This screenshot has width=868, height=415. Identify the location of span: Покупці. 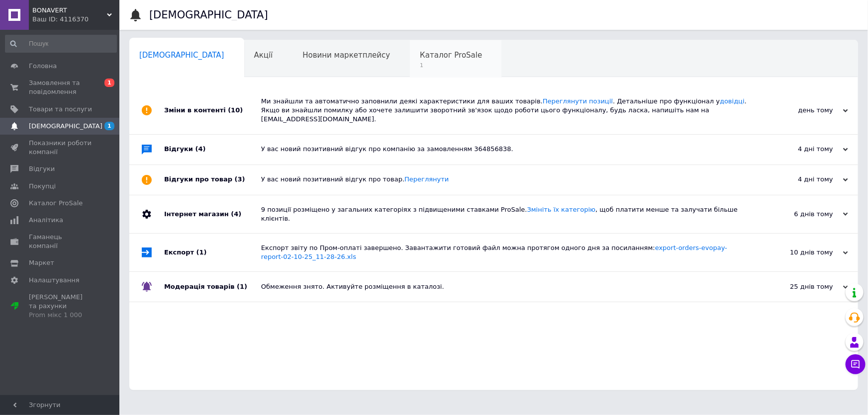
(43, 187).